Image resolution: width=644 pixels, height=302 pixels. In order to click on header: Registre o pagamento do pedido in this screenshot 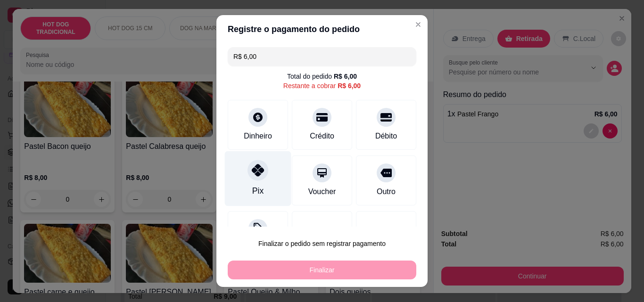, I will do `click(322, 29)`.